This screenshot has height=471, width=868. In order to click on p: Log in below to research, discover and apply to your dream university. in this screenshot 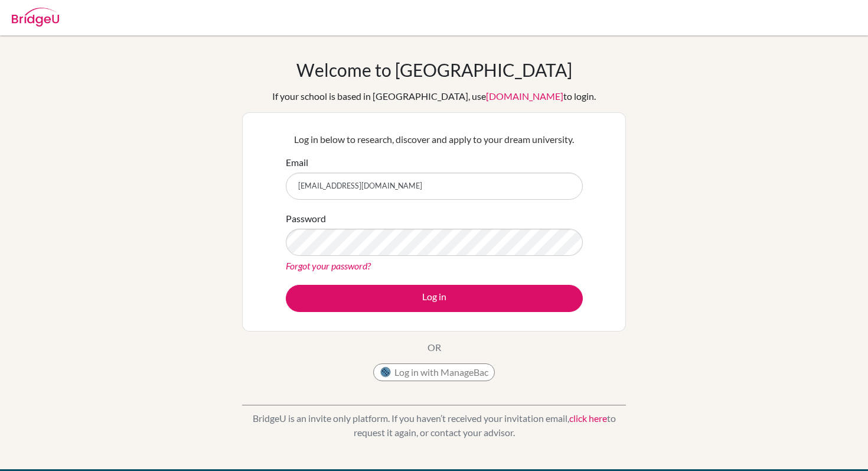, I will do `click(434, 140)`.